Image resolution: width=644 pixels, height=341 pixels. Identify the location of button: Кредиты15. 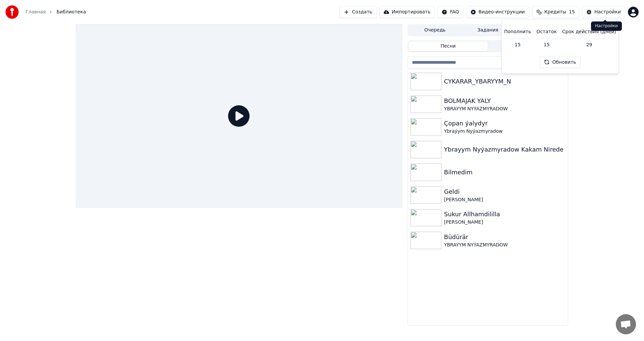
(556, 12).